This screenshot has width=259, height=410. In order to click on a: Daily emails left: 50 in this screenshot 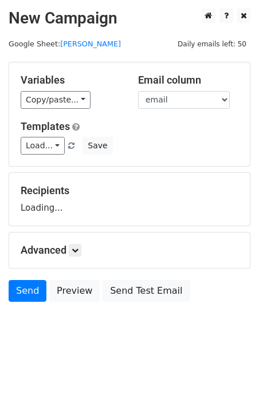, I will do `click(212, 44)`.